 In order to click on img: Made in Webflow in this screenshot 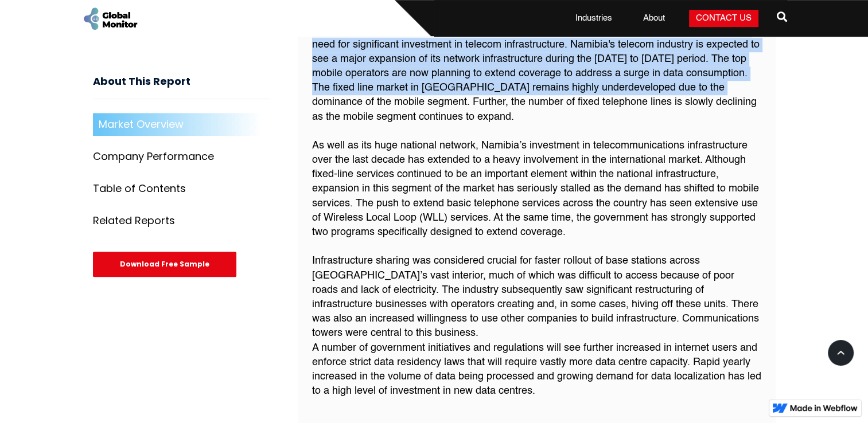, I will do `click(823, 408)`.